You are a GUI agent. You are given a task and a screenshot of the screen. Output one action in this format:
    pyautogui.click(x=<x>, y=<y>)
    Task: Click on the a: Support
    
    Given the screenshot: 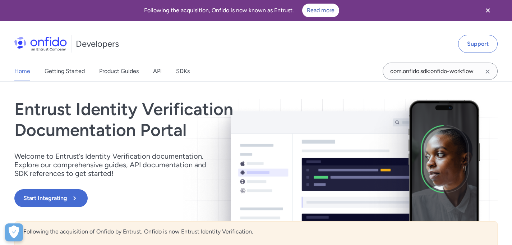 What is the action you would take?
    pyautogui.click(x=478, y=44)
    